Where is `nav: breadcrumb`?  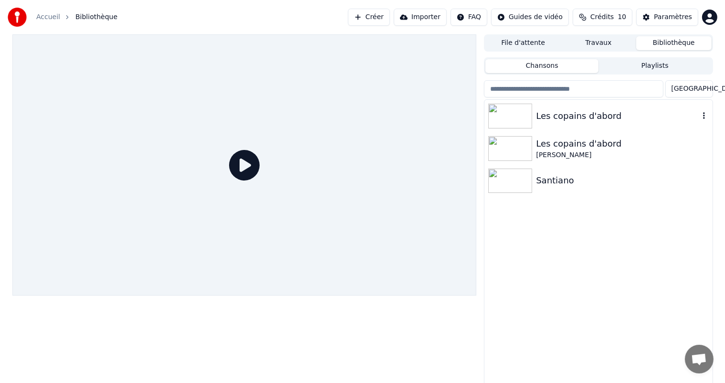
nav: breadcrumb is located at coordinates (77, 17).